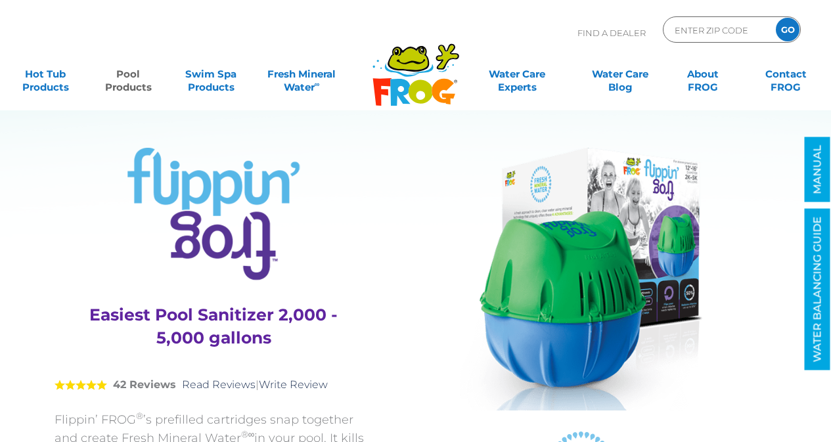  I want to click on a: MANUAL, so click(818, 170).